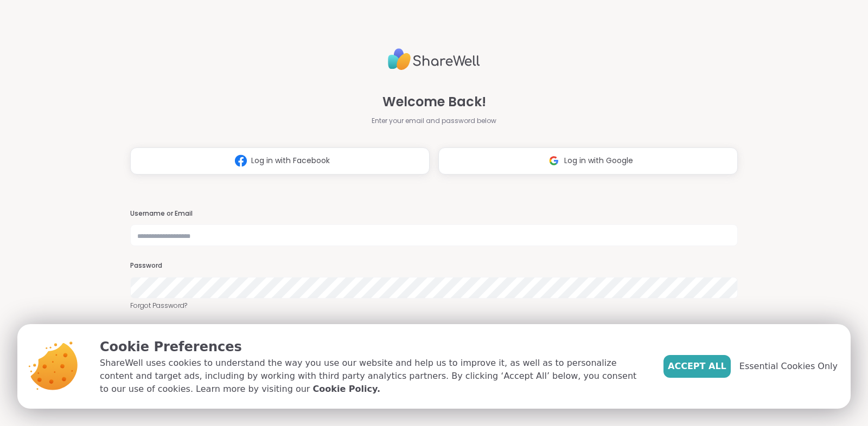  I want to click on span: Welcome Back!, so click(434, 102).